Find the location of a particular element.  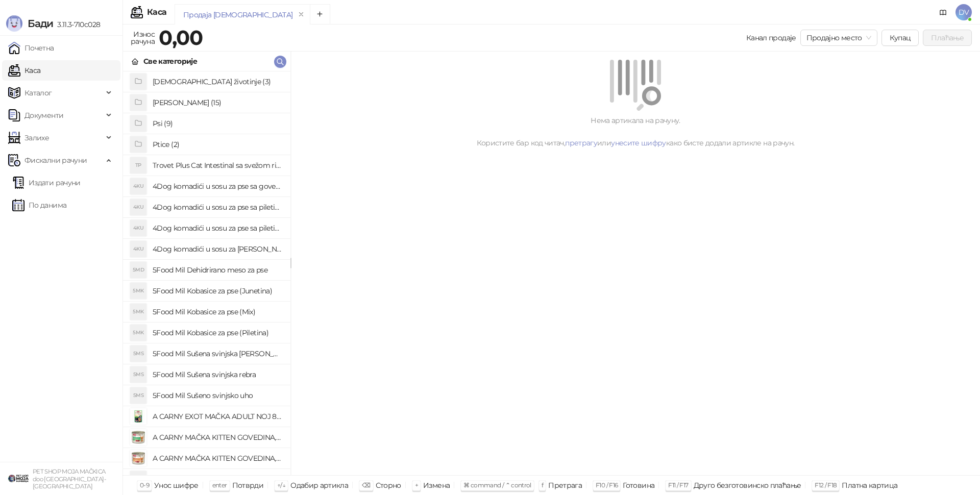

div: TP is located at coordinates (138, 166).